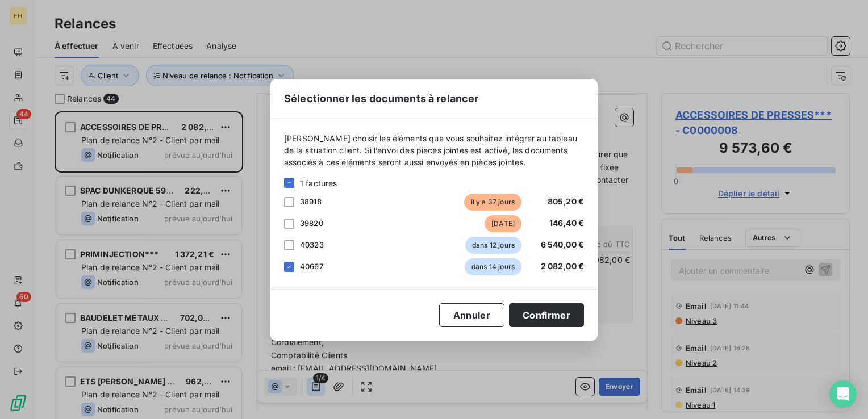 This screenshot has width=868, height=419. What do you see at coordinates (312, 245) in the screenshot?
I see `span: 40323` at bounding box center [312, 245].